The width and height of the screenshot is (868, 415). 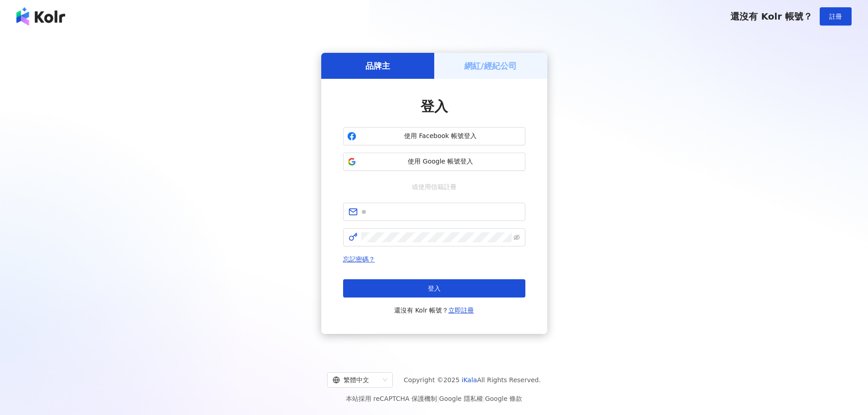 I want to click on a: 立即註冊, so click(x=461, y=310).